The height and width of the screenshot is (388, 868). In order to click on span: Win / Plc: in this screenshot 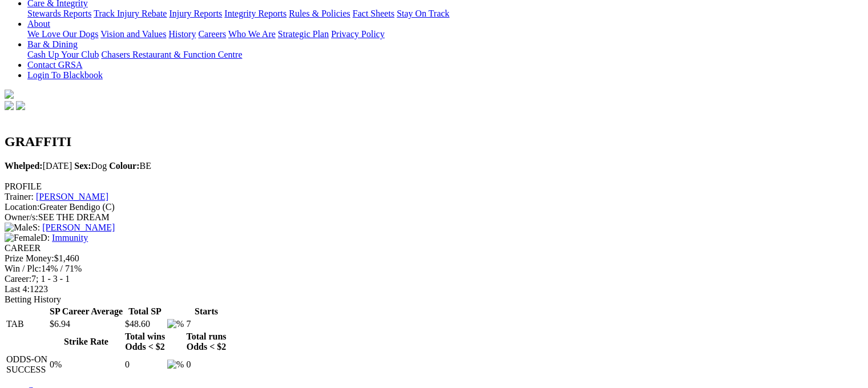, I will do `click(23, 269)`.